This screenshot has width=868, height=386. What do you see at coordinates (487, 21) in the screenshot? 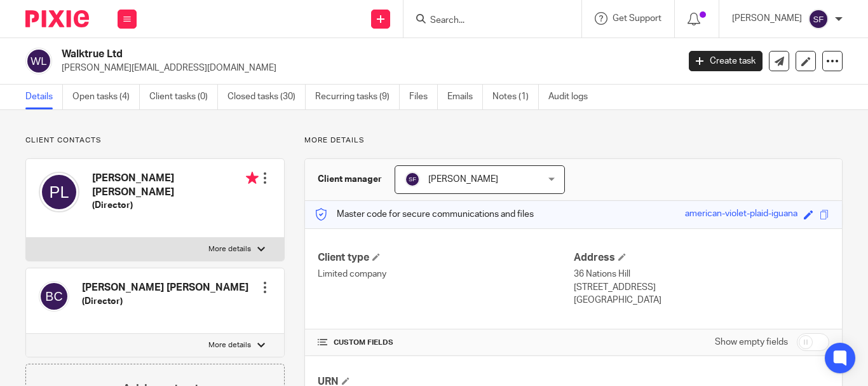
I see `input: Search` at bounding box center [487, 21].